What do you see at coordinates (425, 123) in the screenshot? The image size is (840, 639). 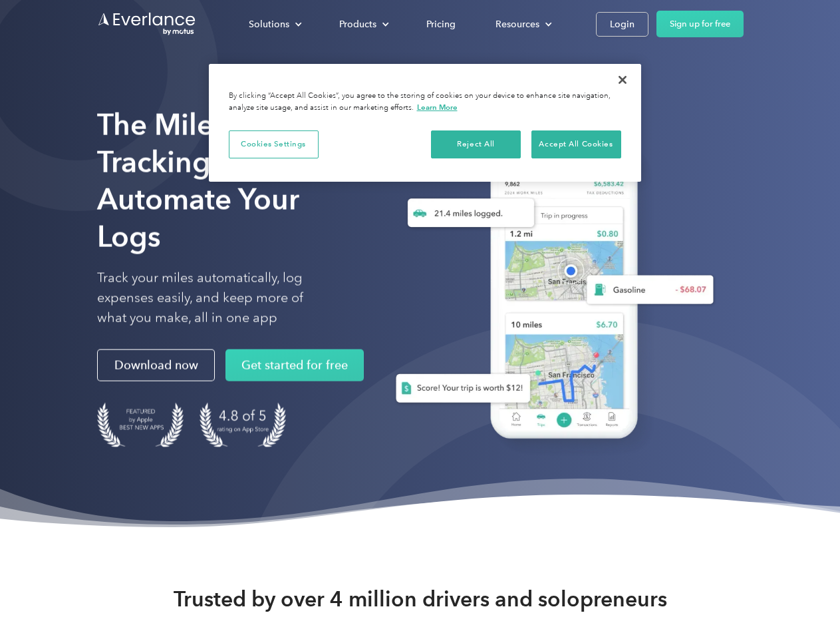 I see `div: Privacy` at bounding box center [425, 123].